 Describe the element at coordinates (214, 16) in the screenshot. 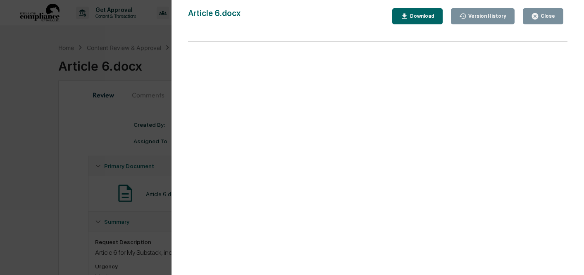

I see `div: Article 6.docx` at that location.